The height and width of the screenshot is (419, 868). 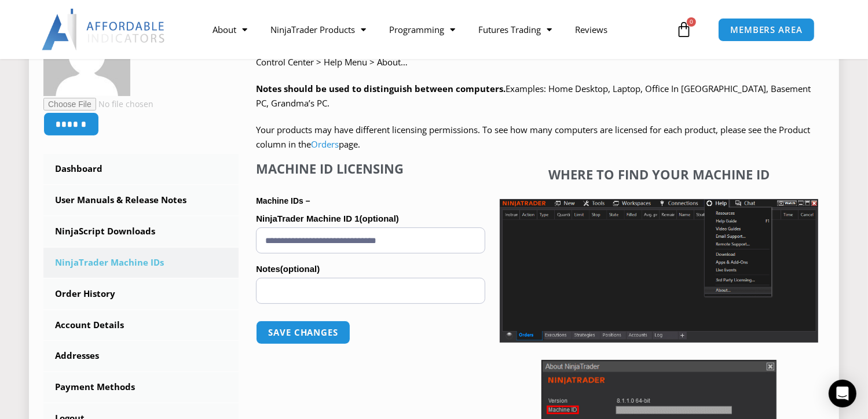 I want to click on a: Programming, so click(x=422, y=29).